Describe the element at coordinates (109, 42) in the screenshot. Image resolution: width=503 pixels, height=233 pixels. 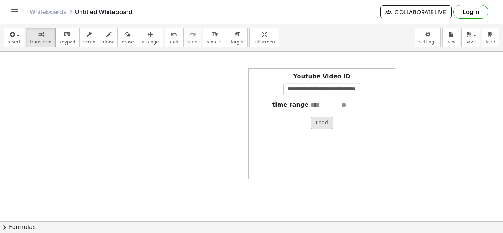
I see `span: draw` at that location.